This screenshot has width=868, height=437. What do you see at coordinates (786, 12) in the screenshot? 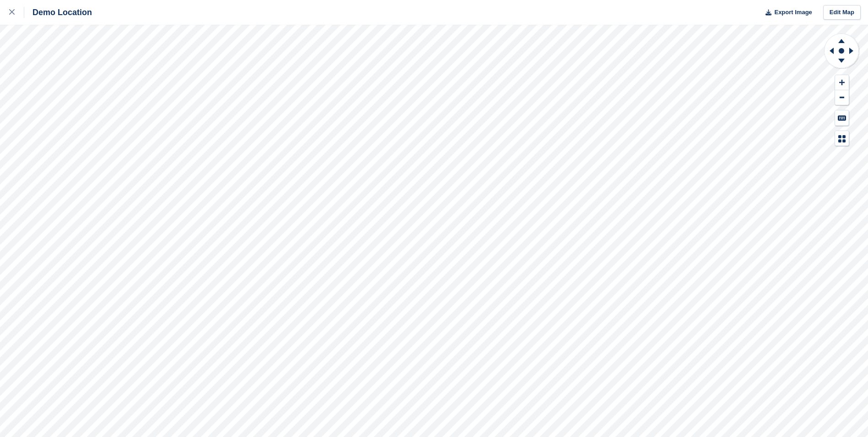
I see `button: Export Image` at bounding box center [786, 12].